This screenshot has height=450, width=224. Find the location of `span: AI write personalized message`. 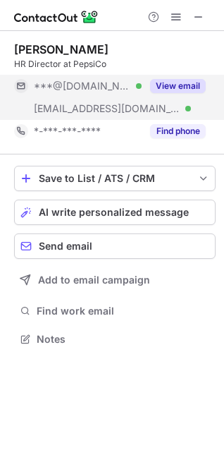

span: AI write personalized message is located at coordinates (114, 212).